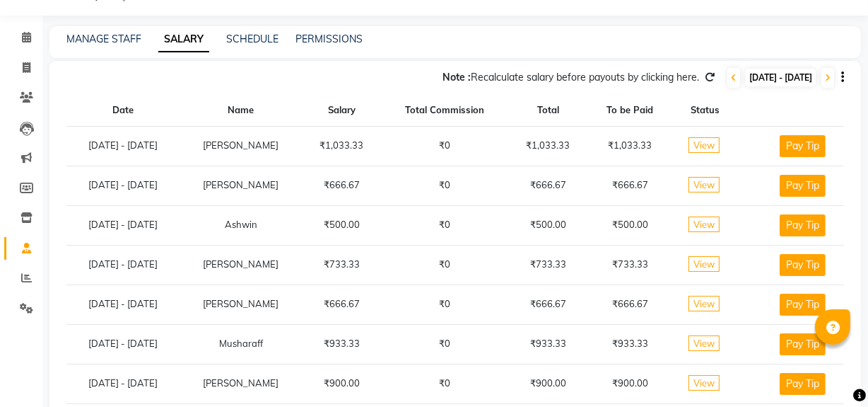  I want to click on th: Salary, so click(342, 111).